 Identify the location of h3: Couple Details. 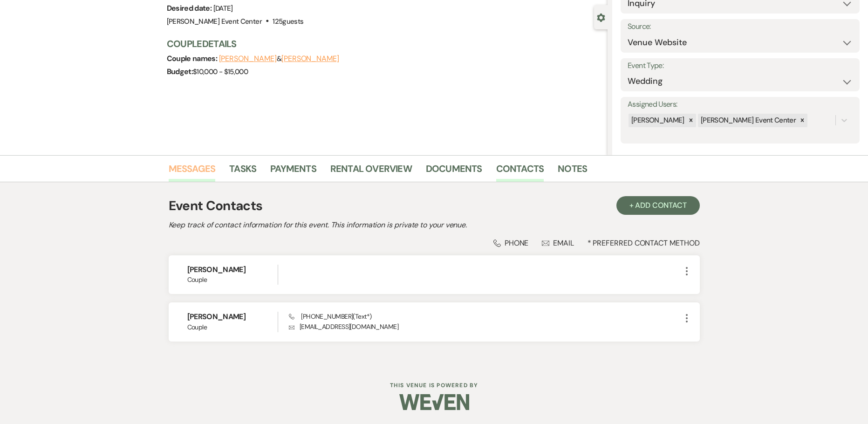
(383, 44).